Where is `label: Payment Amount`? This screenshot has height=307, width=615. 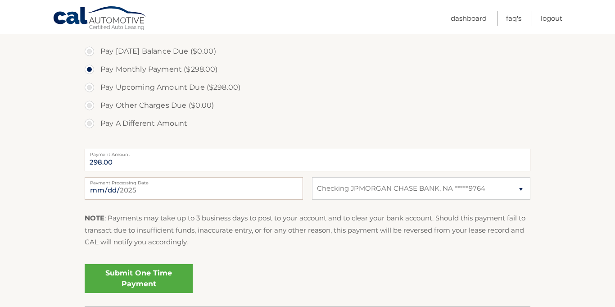 label: Payment Amount is located at coordinates (308, 152).